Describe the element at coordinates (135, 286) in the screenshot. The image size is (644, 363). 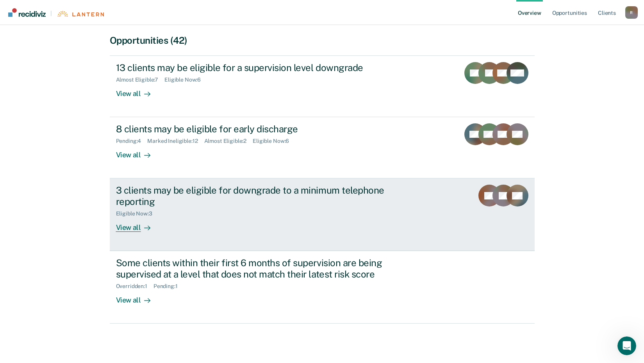
I see `div: Overridden : 1` at that location.